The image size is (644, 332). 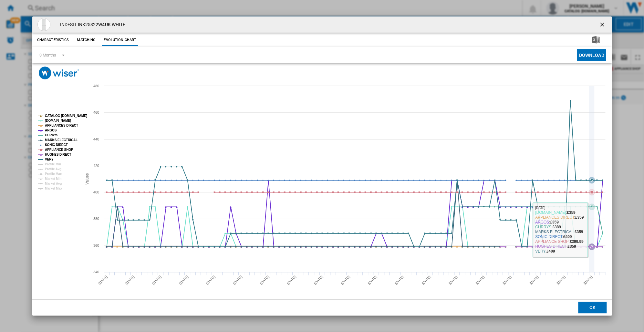 What do you see at coordinates (56, 144) in the screenshot?
I see `tspan: SONIC DIRECT` at bounding box center [56, 144].